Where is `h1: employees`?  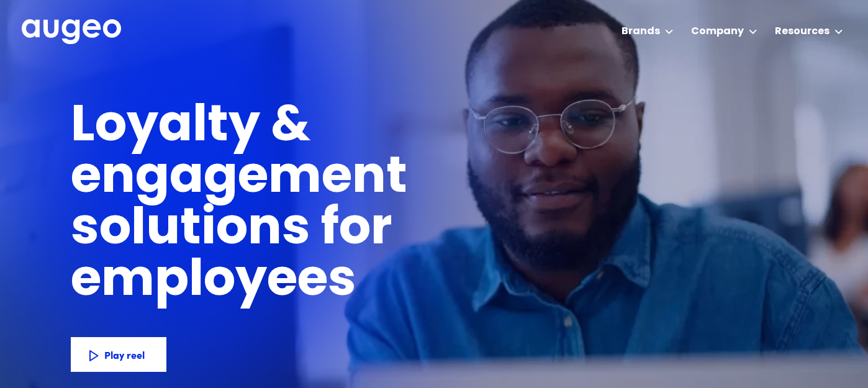 h1: employees is located at coordinates (224, 282).